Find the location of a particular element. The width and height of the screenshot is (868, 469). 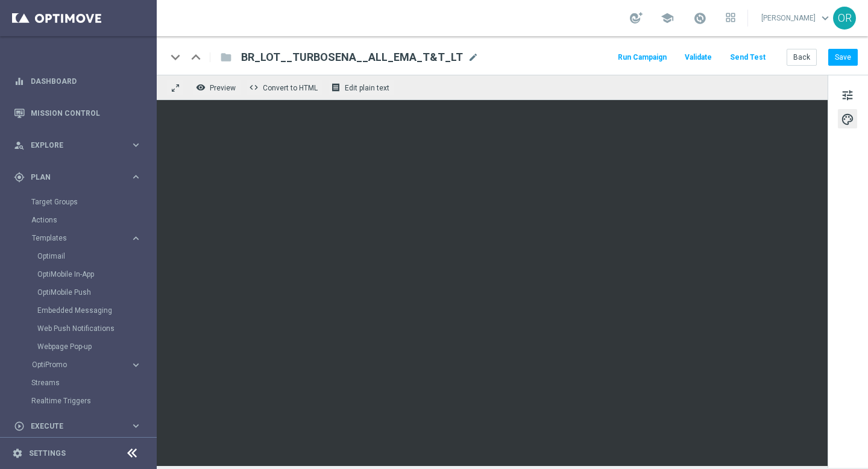

div: Web Push Notifications is located at coordinates (96, 328).